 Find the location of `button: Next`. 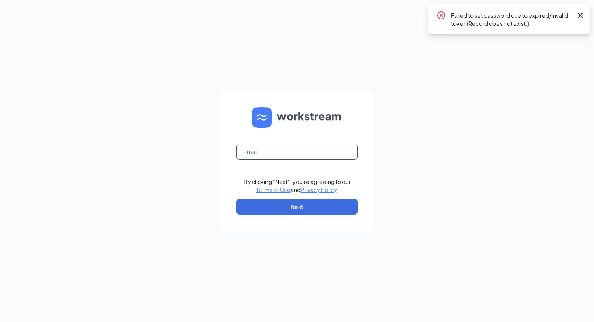

button: Next is located at coordinates (297, 207).